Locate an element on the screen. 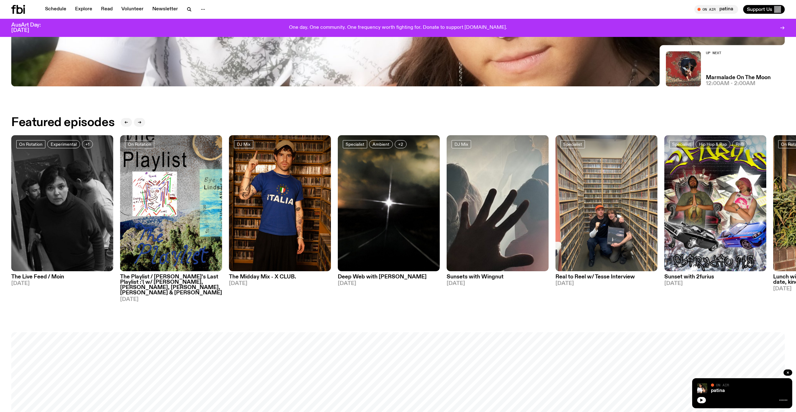 This screenshot has height=412, width=796. h3: The Live Feed / Moin is located at coordinates (62, 277).